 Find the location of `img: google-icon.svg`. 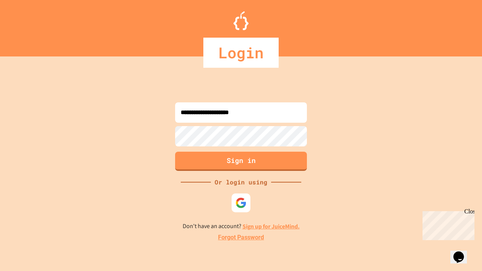

img: google-icon.svg is located at coordinates (241, 203).